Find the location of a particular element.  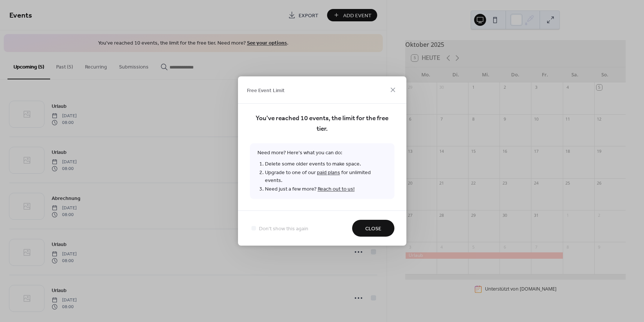

span: Free Event Limit is located at coordinates (266, 90).